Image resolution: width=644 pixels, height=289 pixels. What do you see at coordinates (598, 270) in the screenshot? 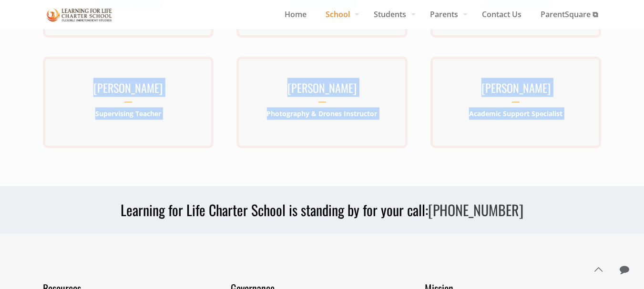
I see `a: Back to top icon` at bounding box center [598, 270].